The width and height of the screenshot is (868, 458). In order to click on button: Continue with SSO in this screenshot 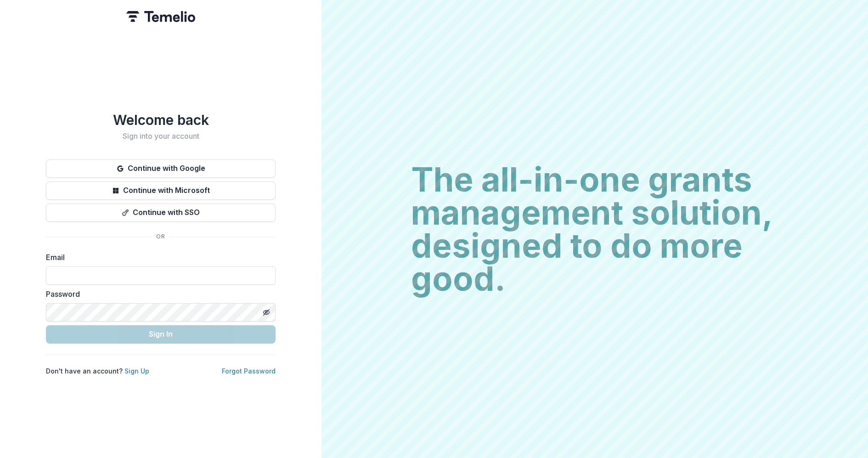, I will do `click(160, 212)`.